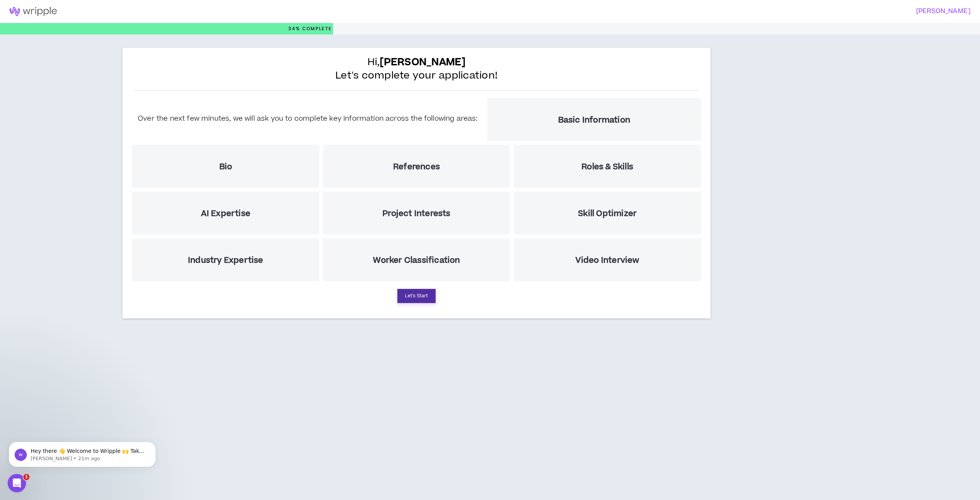 The width and height of the screenshot is (980, 500). I want to click on img: Profile image for Morgan, so click(15, 29).